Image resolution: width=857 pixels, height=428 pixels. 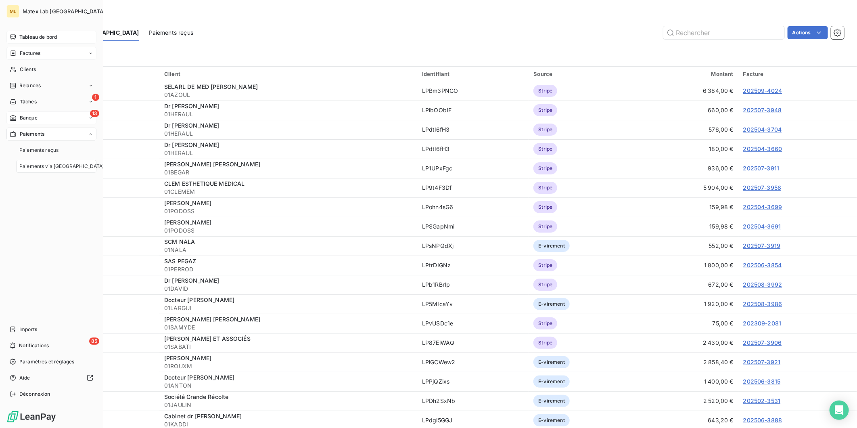 What do you see at coordinates (473, 246) in the screenshot?
I see `td: LPsNPQdXj` at bounding box center [473, 246].